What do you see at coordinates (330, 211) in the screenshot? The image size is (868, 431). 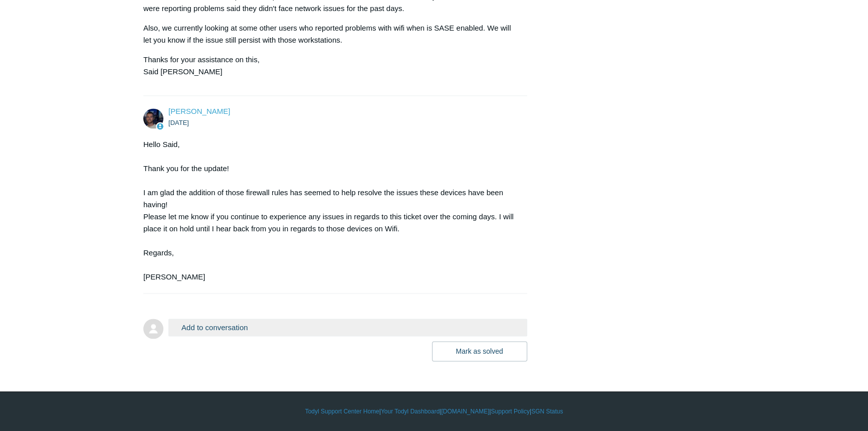 I see `div: Hello Said, Thank you for the update! I am glad the addition of those firewall rules has seemed t...` at bounding box center [330, 211].